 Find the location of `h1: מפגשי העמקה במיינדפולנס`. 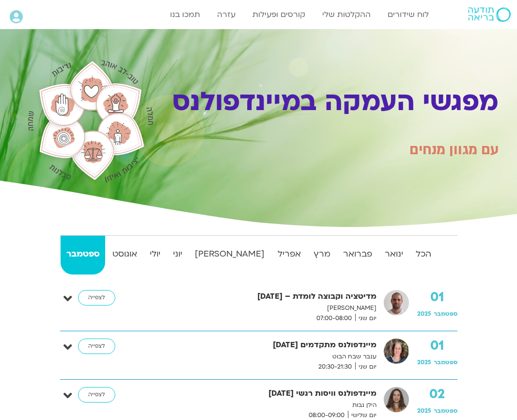

h1: מפגשי העמקה במיינדפולנס is located at coordinates (330, 102).